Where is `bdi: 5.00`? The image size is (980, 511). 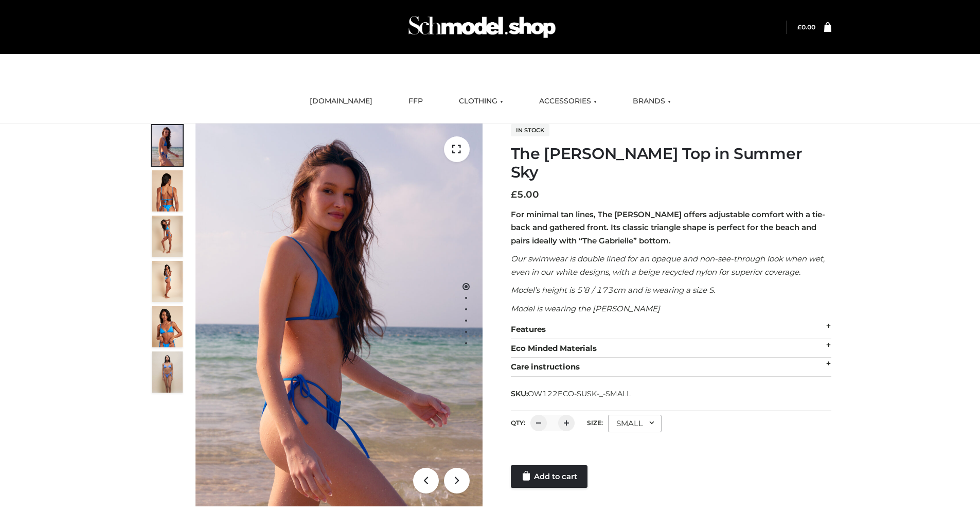
bdi: 5.00 is located at coordinates (525, 194).